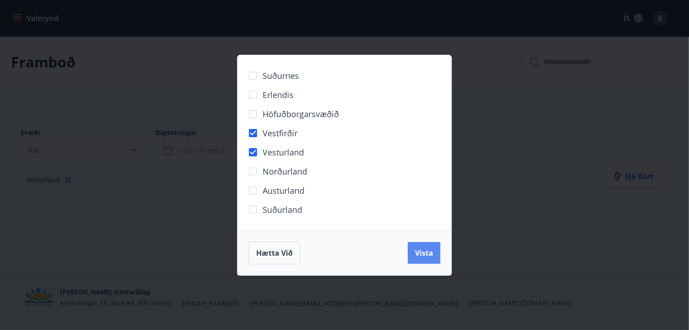 The image size is (689, 330). I want to click on button: Hætta við, so click(275, 253).